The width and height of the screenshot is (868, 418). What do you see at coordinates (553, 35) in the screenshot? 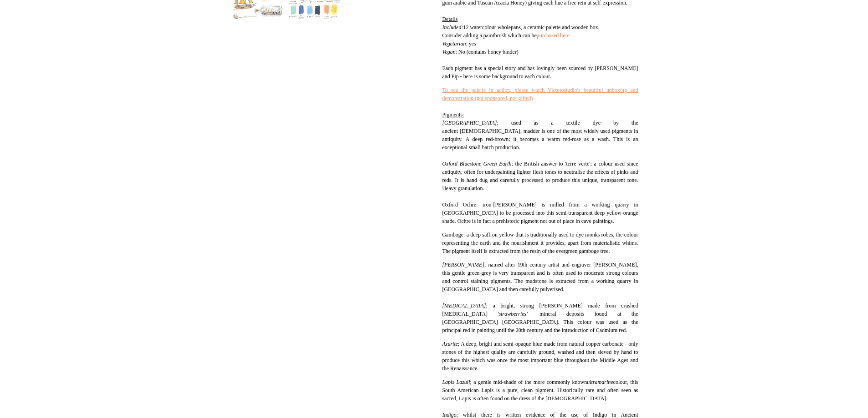
I see `a: purchased here` at bounding box center [553, 35].